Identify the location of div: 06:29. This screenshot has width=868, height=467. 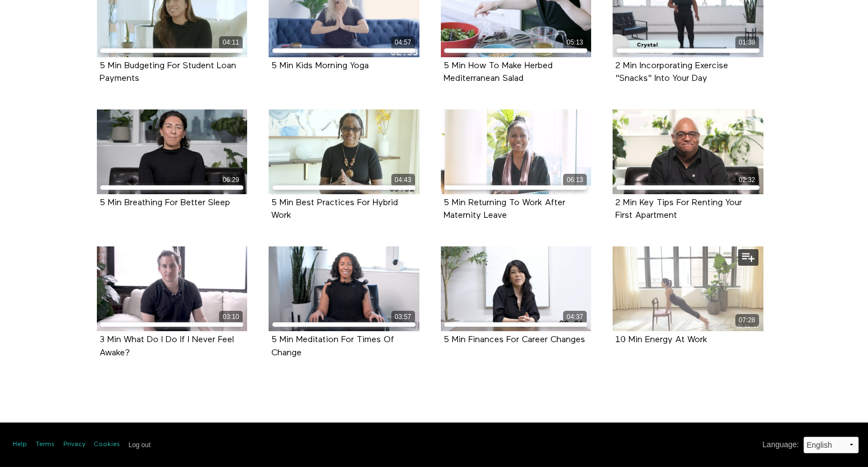
(230, 180).